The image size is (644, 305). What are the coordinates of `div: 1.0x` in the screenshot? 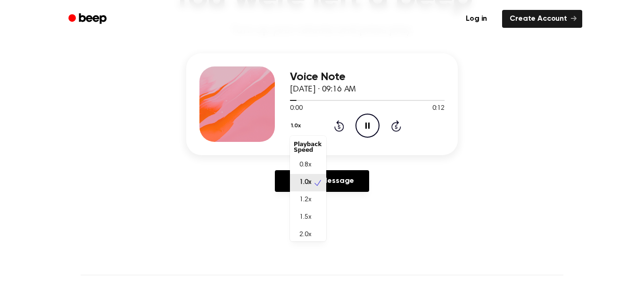 It's located at (308, 188).